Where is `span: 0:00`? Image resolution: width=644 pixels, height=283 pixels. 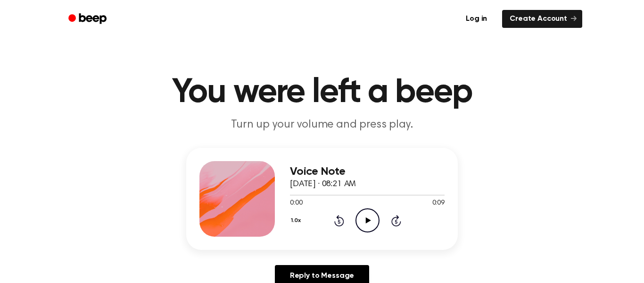 span: 0:00 is located at coordinates (296, 203).